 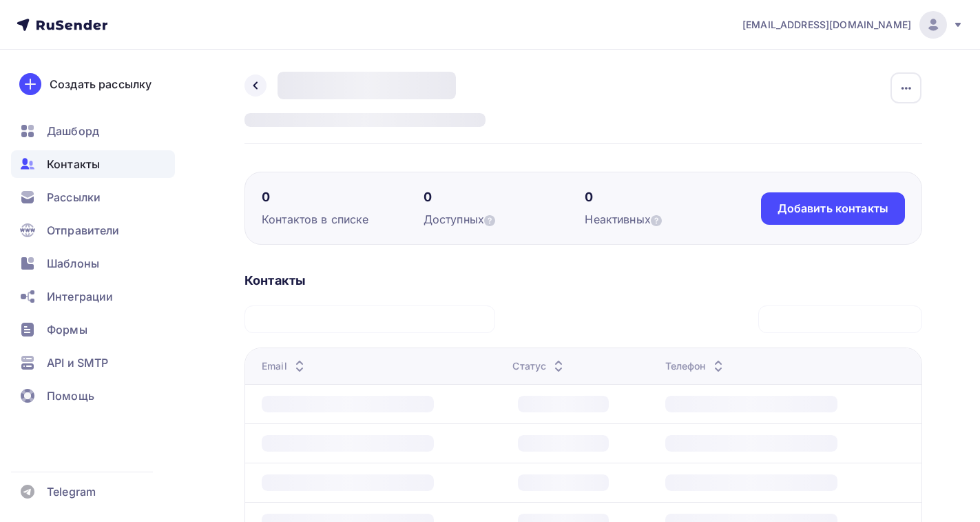 What do you see at coordinates (73, 164) in the screenshot?
I see `span: Контакты` at bounding box center [73, 164].